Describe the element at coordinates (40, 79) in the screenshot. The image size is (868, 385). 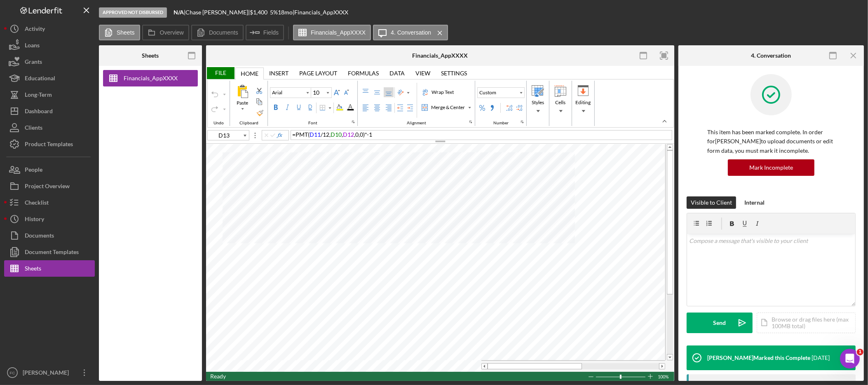
I see `div: Educational` at that location.